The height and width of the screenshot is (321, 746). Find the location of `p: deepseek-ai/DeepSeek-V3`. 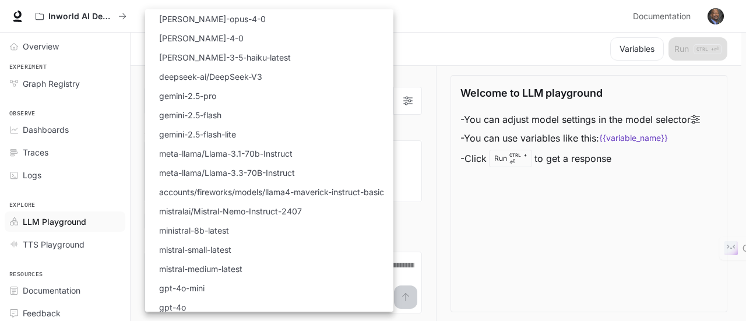

p: deepseek-ai/DeepSeek-V3 is located at coordinates (211, 76).